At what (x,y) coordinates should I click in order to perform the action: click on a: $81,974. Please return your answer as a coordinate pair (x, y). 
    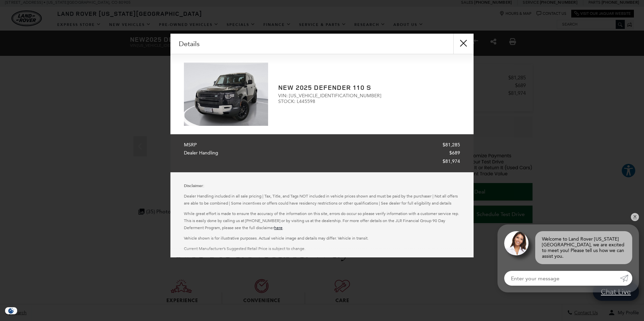
    Looking at the image, I should click on (322, 161).